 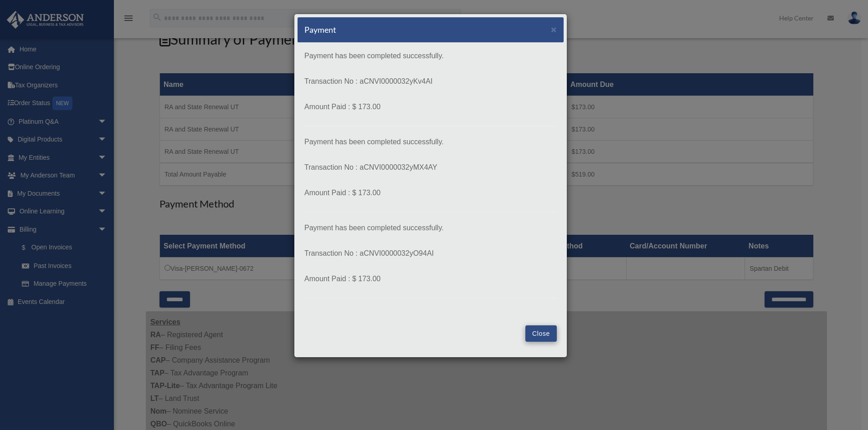 What do you see at coordinates (430, 168) in the screenshot?
I see `p: Transaction No : aCNVI0000032yMX4AY` at bounding box center [430, 168].